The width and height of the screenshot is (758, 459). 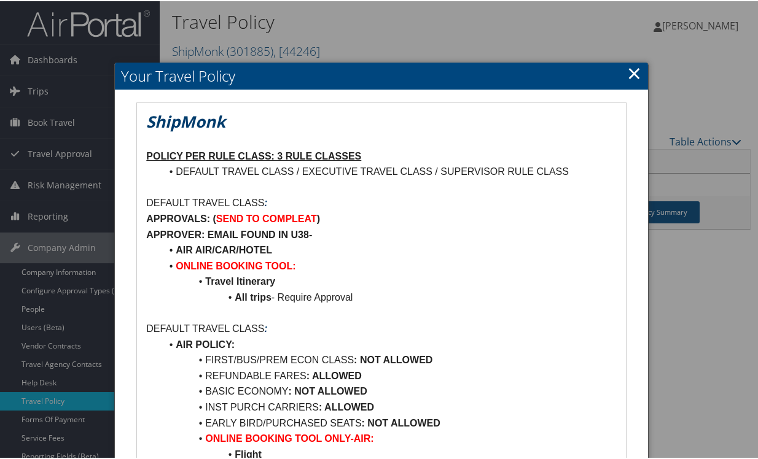 What do you see at coordinates (186, 120) in the screenshot?
I see `em: ShipMonk` at bounding box center [186, 120].